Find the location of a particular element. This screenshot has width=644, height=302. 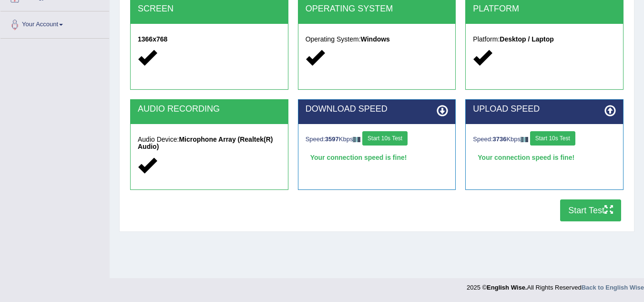

strong: Back to English Wise is located at coordinates (613, 287).